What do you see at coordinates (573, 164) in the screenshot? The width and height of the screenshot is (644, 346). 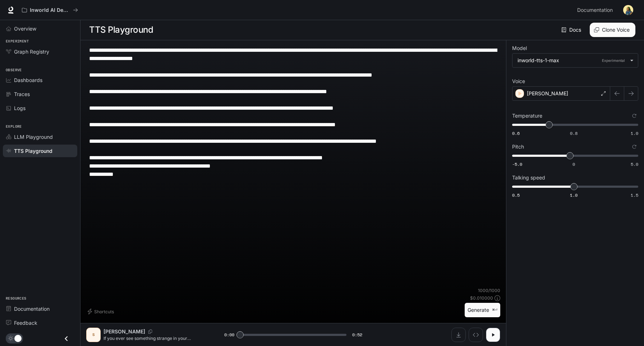 I see `span: 0` at bounding box center [573, 164].